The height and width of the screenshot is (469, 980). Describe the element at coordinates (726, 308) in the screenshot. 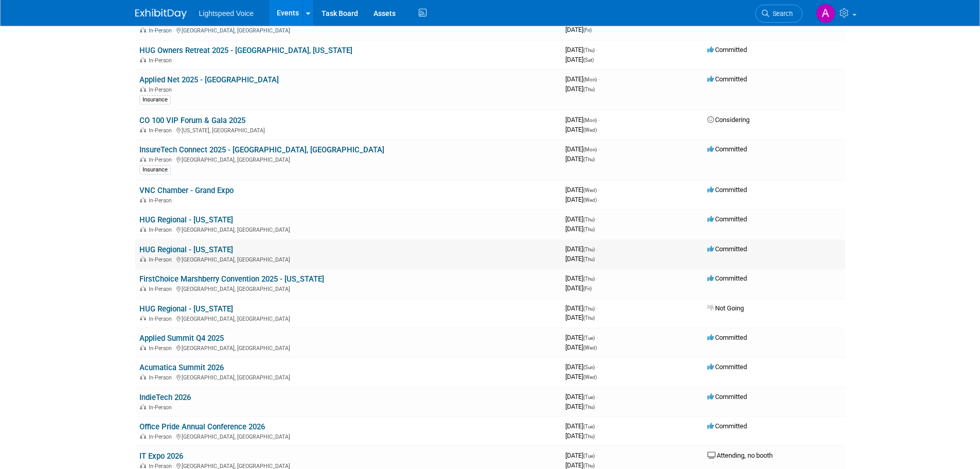

I see `span: Not Going` at that location.